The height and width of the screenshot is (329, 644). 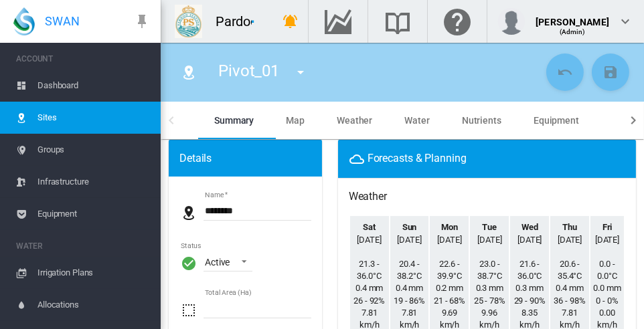 What do you see at coordinates (354, 120) in the screenshot?
I see `span: Weather` at bounding box center [354, 120].